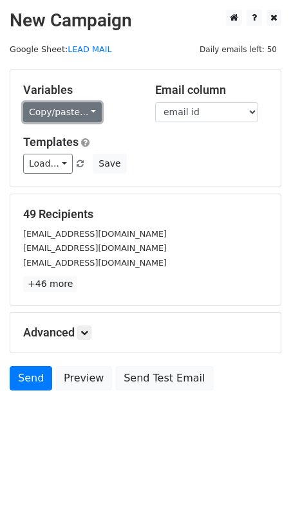  What do you see at coordinates (109, 163) in the screenshot?
I see `button: Save` at bounding box center [109, 163].